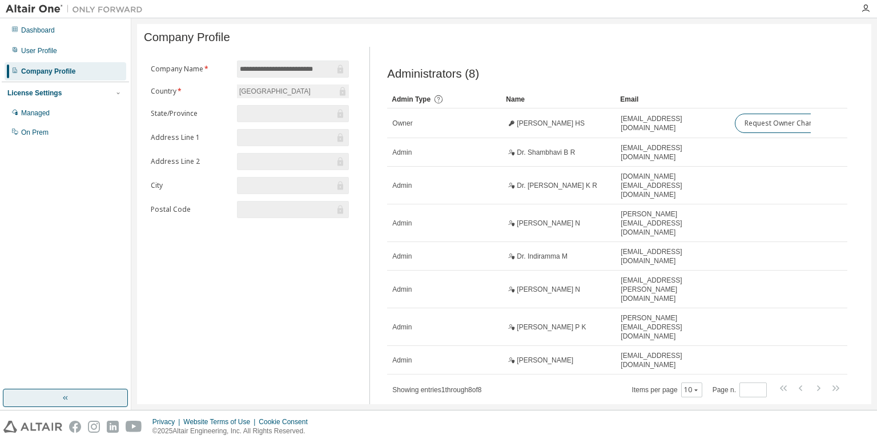 The image size is (877, 443). Describe the element at coordinates (113, 427) in the screenshot. I see `img: linkedin.svg` at that location.